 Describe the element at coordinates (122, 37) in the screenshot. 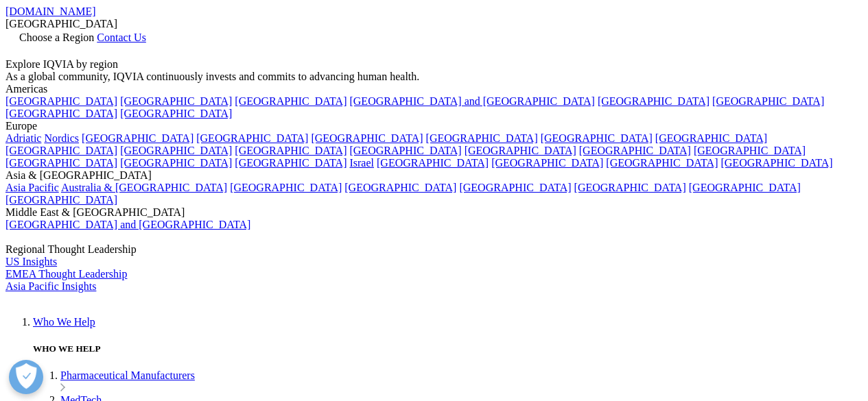

I see `span: Contact Us` at that location.